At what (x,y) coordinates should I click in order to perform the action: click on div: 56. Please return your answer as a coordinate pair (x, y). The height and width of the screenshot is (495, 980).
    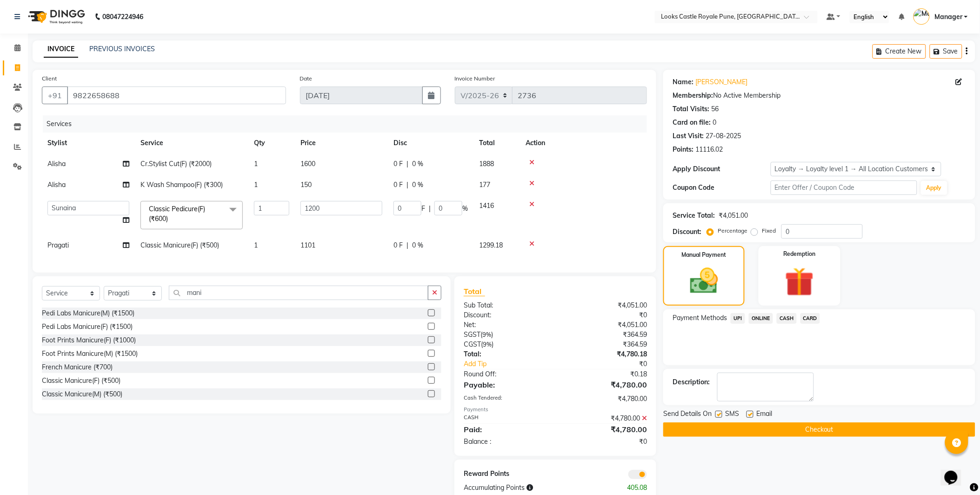
    Looking at the image, I should click on (715, 109).